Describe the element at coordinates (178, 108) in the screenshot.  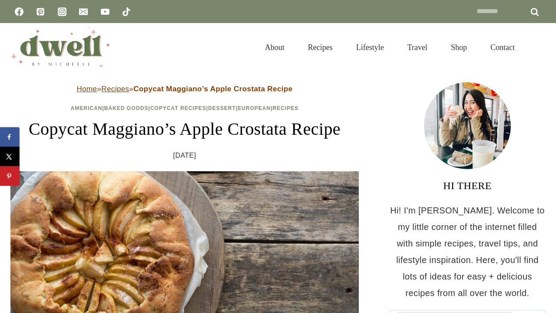
I see `a: Copycat Recipes` at that location.